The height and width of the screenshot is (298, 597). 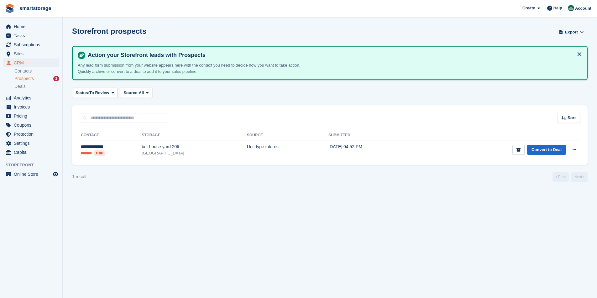 I want to click on span: Subscriptions, so click(x=33, y=45).